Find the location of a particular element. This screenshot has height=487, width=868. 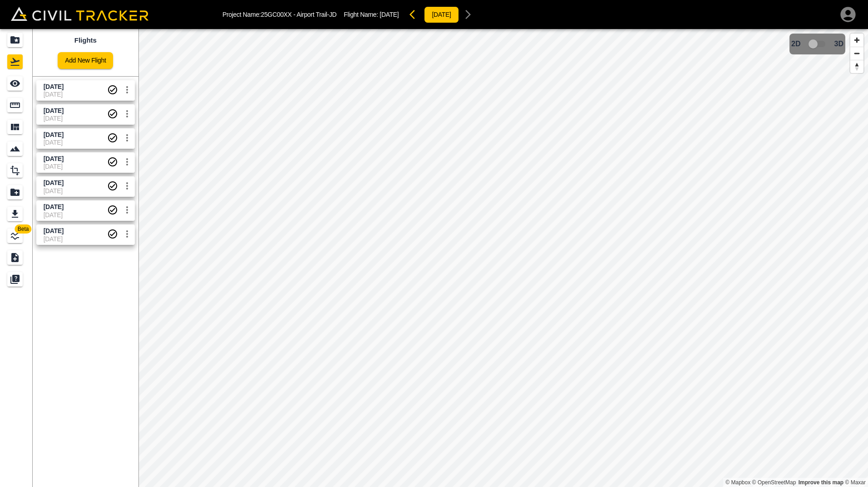

span: 3D model not uploaded yet is located at coordinates (817, 44).